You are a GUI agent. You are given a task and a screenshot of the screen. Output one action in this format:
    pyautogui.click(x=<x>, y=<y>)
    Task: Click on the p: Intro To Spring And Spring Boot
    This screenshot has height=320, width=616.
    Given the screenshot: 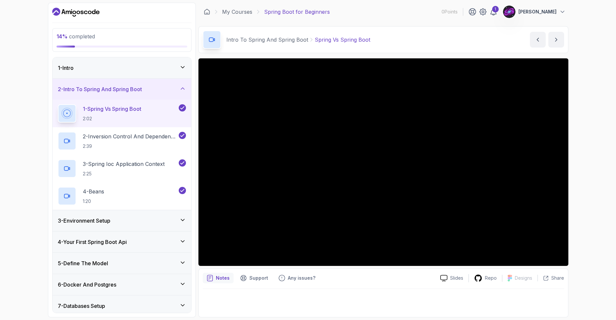 What is the action you would take?
    pyautogui.click(x=267, y=40)
    